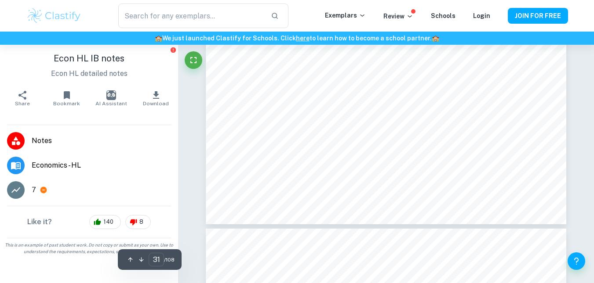 The height and width of the screenshot is (283, 594). I want to click on span: This is an example of past student work. Do not copy or submit as your own. Use to understand the..., so click(89, 249).